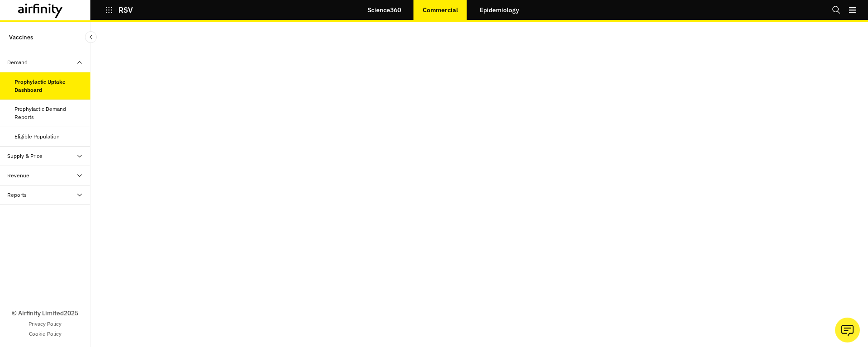 The width and height of the screenshot is (868, 347). I want to click on div: Prophylactic Uptake Dashboard, so click(49, 86).